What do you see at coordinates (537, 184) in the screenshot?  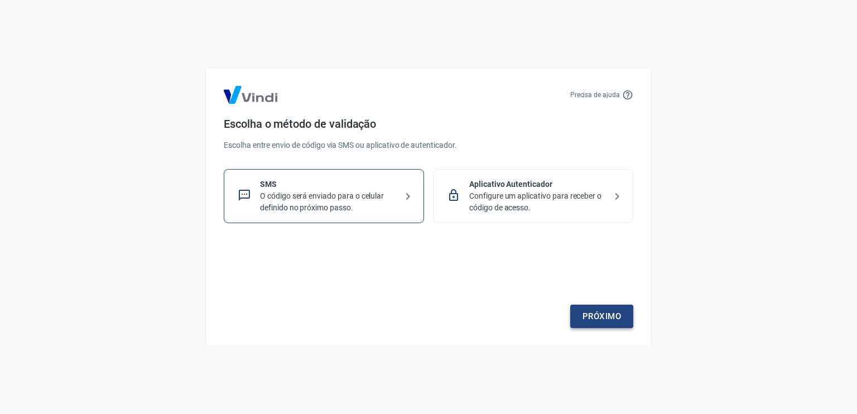 I see `p: Aplicativo Autenticador` at bounding box center [537, 184].